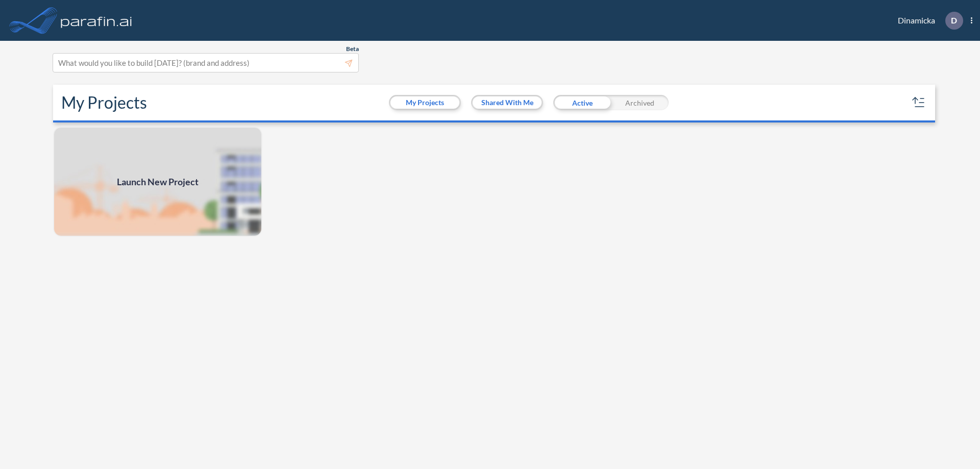  Describe the element at coordinates (425, 103) in the screenshot. I see `button: My Projects` at that location.